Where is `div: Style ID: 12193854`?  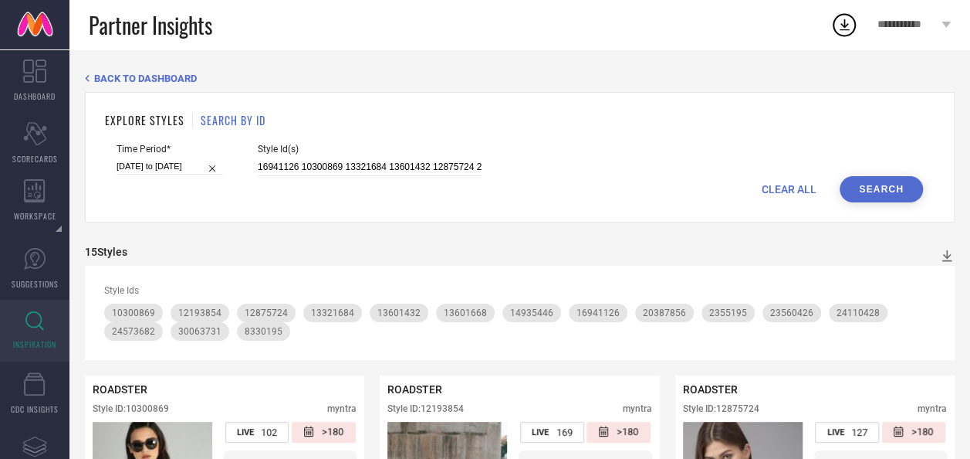 div: Style ID: 12193854 is located at coordinates (425, 408).